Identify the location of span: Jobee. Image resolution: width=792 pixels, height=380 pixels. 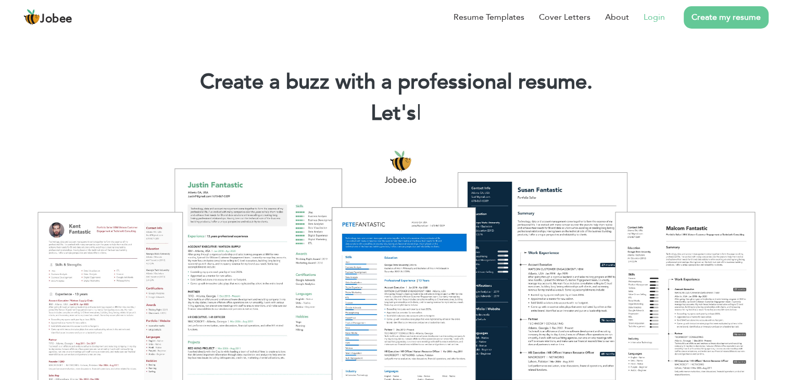
(56, 19).